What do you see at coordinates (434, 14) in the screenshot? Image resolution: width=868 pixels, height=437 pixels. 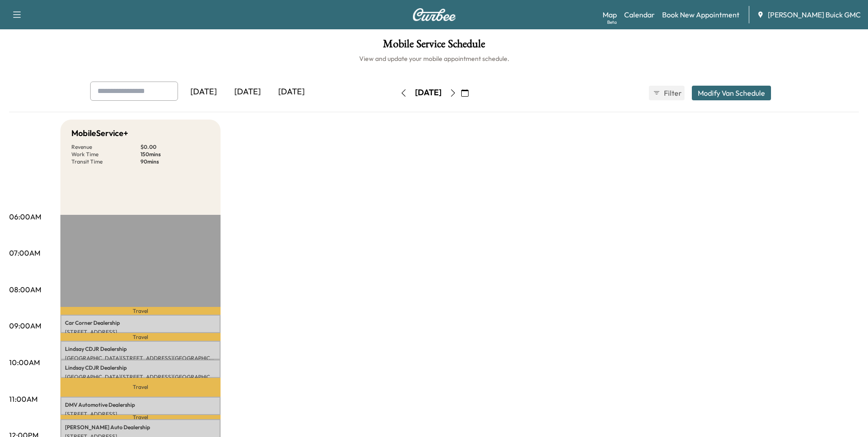 I see `img: Curbee Logo` at bounding box center [434, 14].